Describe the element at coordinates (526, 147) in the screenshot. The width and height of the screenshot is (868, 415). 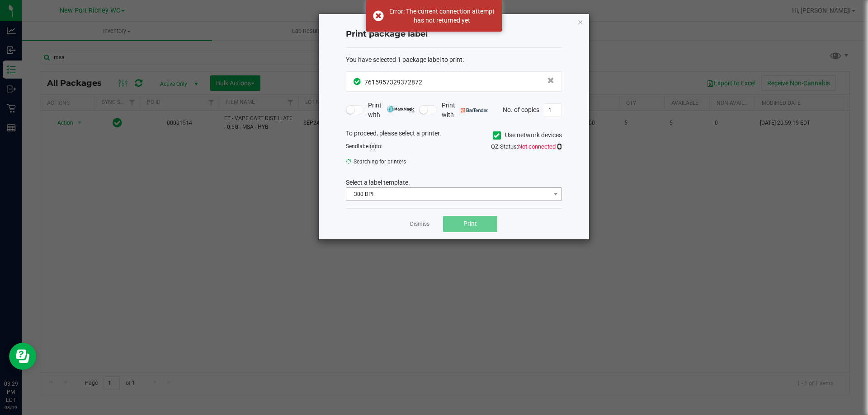
I see `span: QZ Status:` at that location.